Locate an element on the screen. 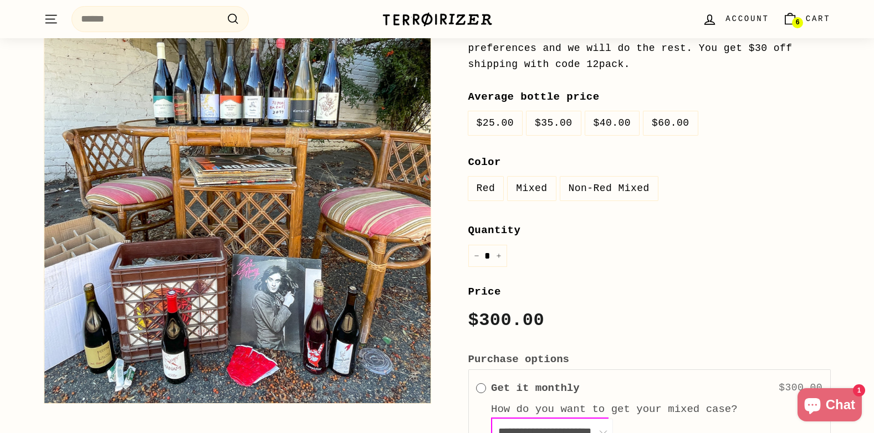  label: Color is located at coordinates (649, 162).